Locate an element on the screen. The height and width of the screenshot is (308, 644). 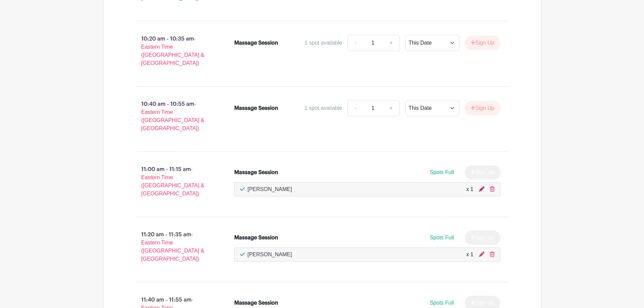
p: 10:20 am - 10:35 am is located at coordinates (174, 51).